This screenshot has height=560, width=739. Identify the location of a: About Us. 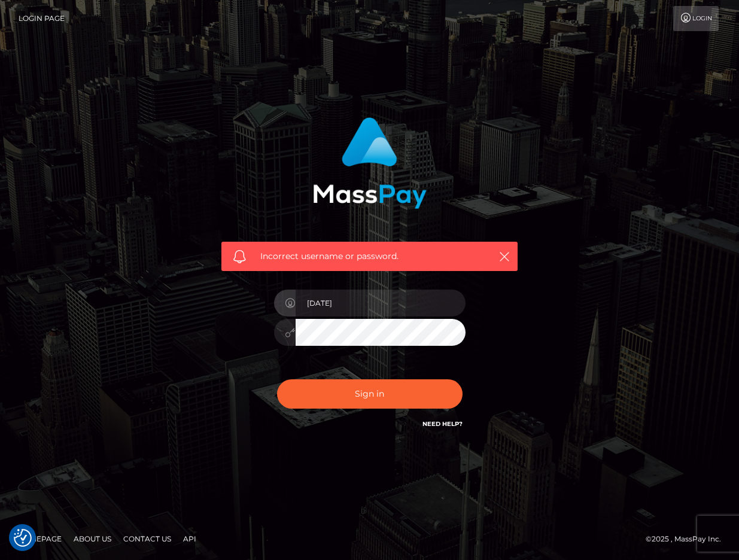
(92, 538).